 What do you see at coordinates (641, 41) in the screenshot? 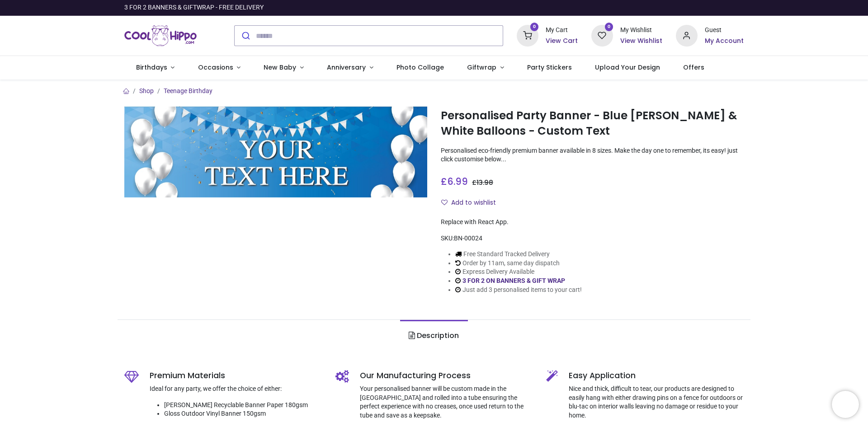
I see `h6: View Wishlist` at bounding box center [641, 41].